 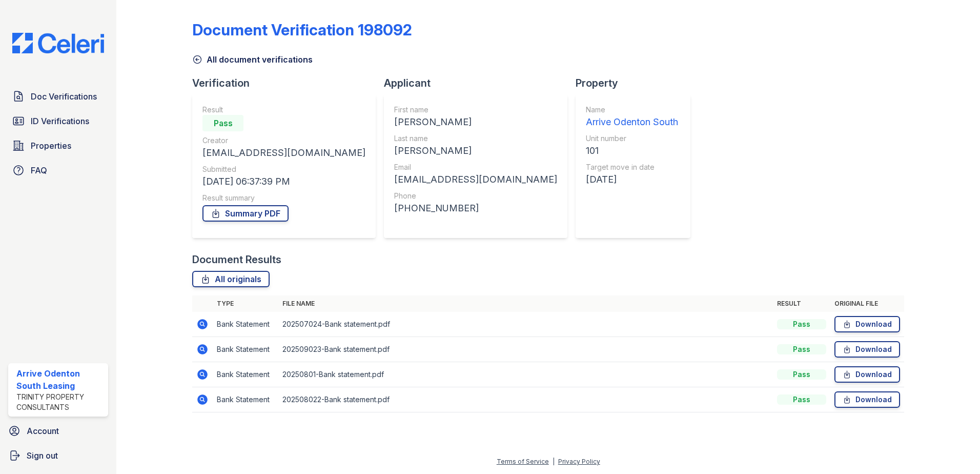 I want to click on div: Name, so click(x=632, y=110).